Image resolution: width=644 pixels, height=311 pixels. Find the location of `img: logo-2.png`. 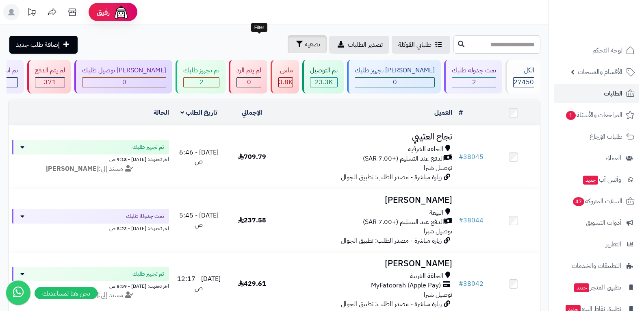

img: logo-2.png is located at coordinates (612, 23).